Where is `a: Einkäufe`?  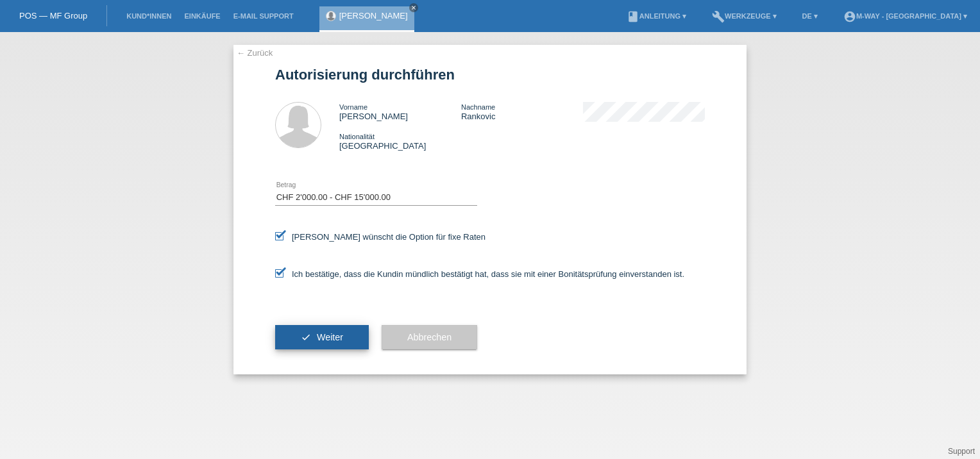
a: Einkäufe is located at coordinates (202, 16).